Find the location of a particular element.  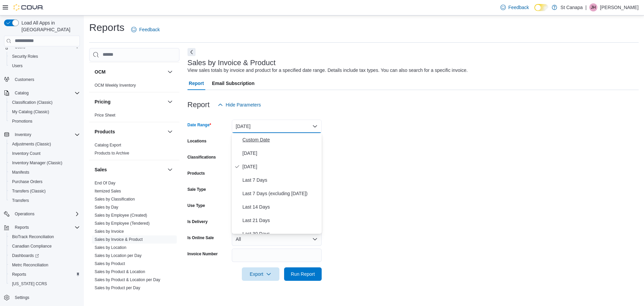

span: Canadian Compliance is located at coordinates (32, 246).